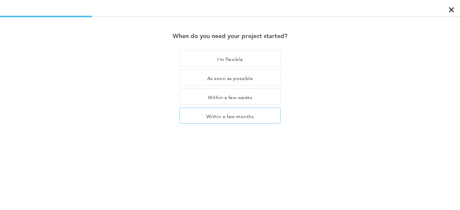 The image size is (460, 210). Describe the element at coordinates (230, 96) in the screenshot. I see `div: Within a few weeks` at that location.